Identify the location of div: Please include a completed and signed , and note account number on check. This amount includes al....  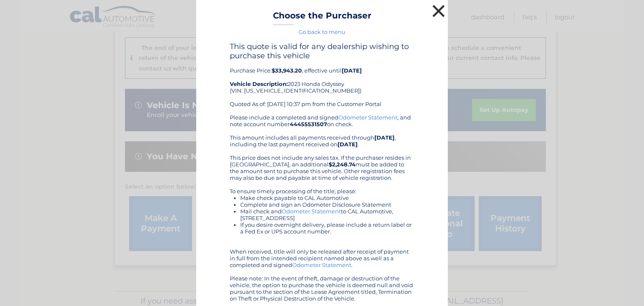
(322, 208).